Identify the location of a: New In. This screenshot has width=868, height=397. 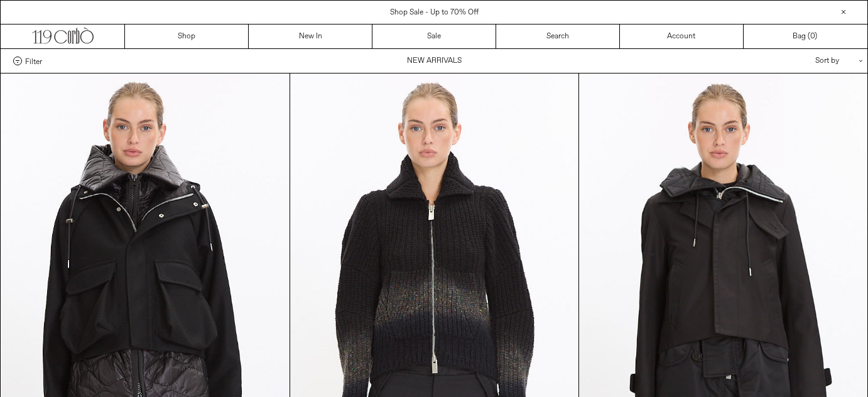
(310, 37).